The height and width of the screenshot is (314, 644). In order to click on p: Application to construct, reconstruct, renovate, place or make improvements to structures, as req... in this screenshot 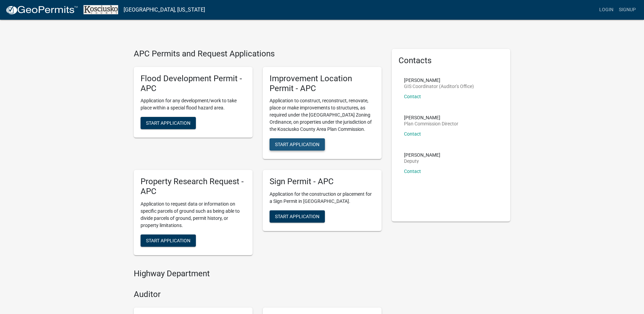, I will do `click(322, 115)`.